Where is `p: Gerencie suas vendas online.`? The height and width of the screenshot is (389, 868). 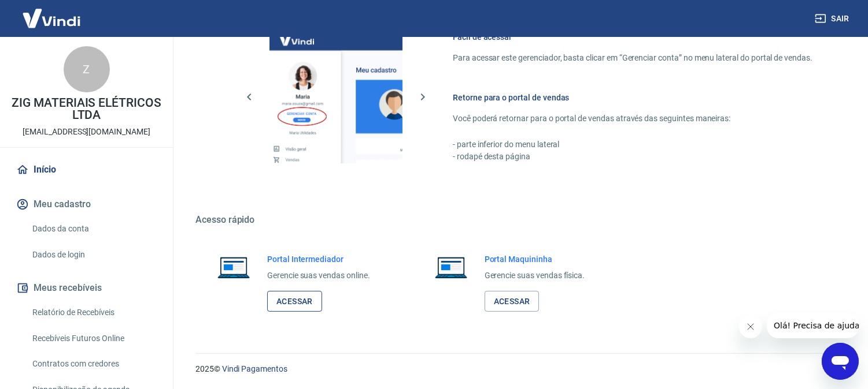 p: Gerencie suas vendas online. is located at coordinates (319, 275).